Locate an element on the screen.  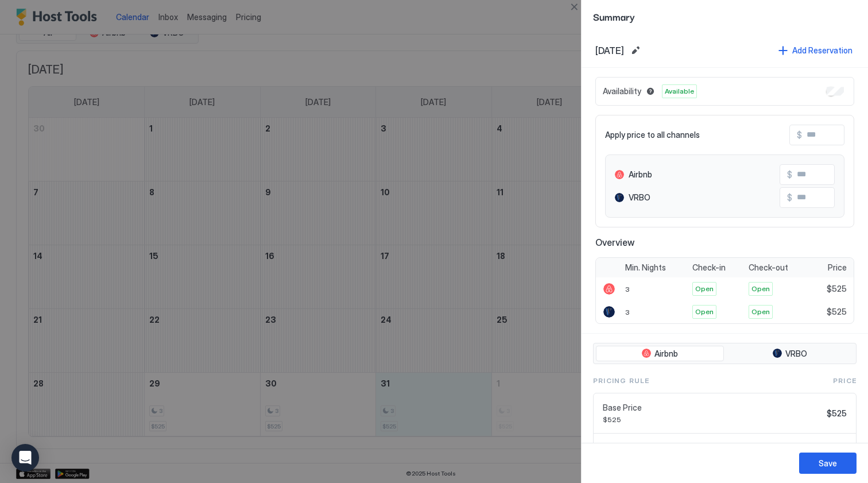
button: Airbnb is located at coordinates (659, 354).